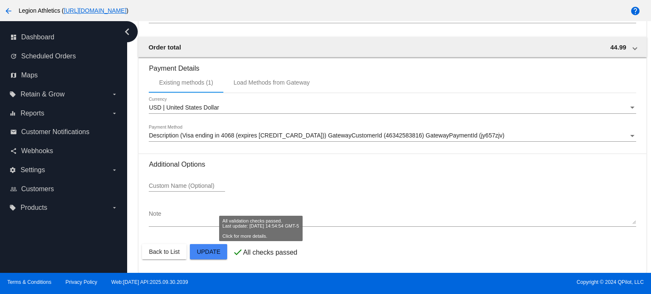 Image resolution: width=651 pixels, height=294 pixels. Describe the element at coordinates (13, 114) in the screenshot. I see `i: equalizer` at that location.